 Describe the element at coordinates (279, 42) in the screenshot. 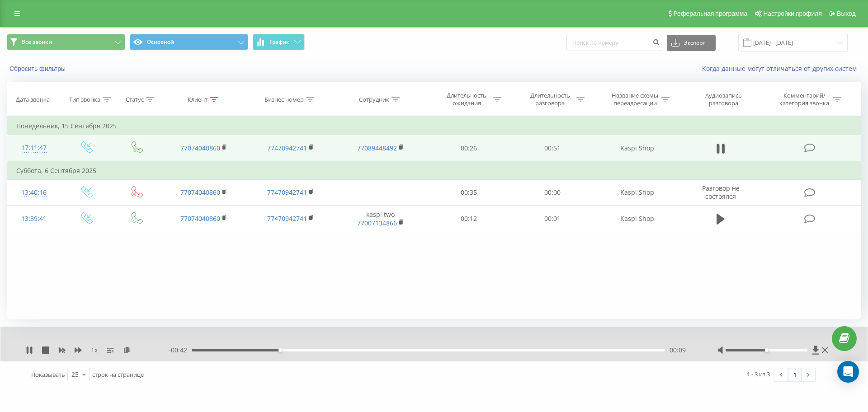

I see `span: График` at that location.